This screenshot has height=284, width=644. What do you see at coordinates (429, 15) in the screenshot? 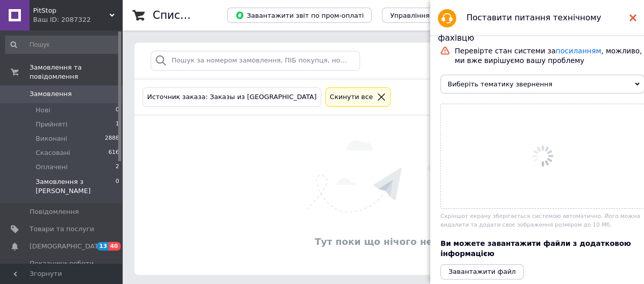
I see `button: Управління статусами` at bounding box center [429, 15].